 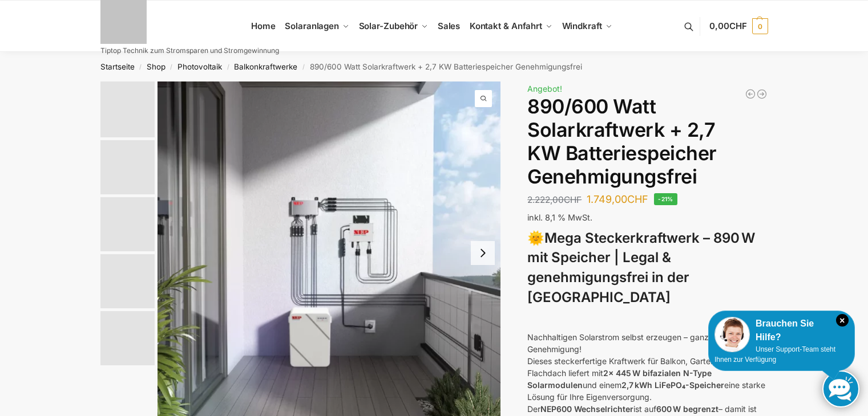 What do you see at coordinates (393, 26) in the screenshot?
I see `a: Solar-Zubehör` at bounding box center [393, 26].